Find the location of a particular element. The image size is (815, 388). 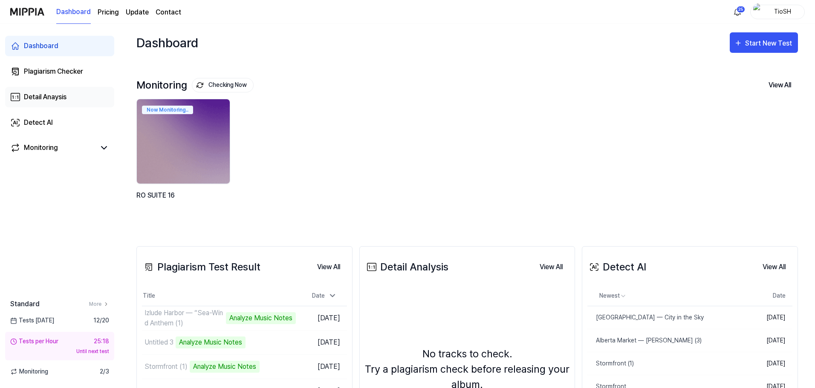

button: profileTioSH is located at coordinates (777, 12).